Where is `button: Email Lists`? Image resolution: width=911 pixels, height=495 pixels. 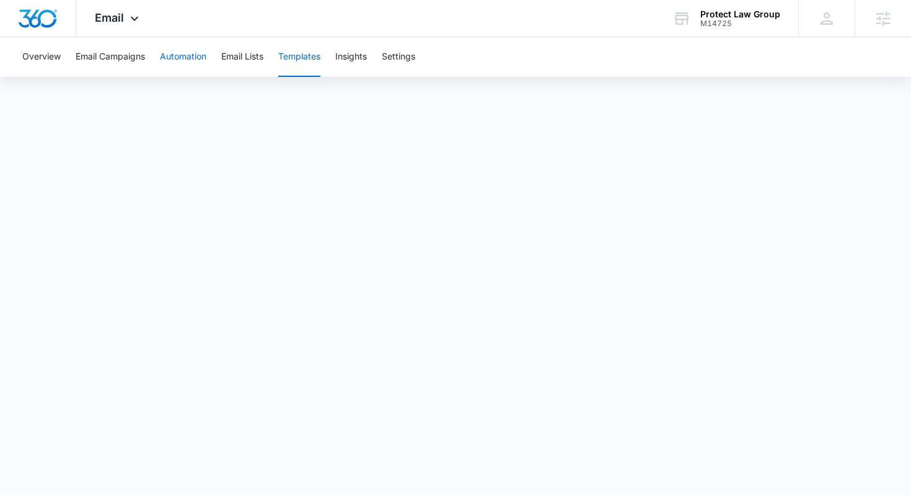
button: Email Lists is located at coordinates (242, 57).